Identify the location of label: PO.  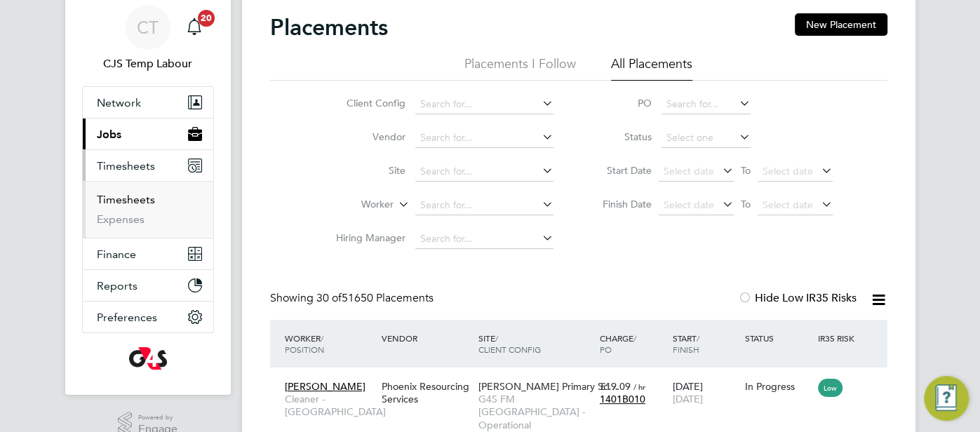
(620, 103).